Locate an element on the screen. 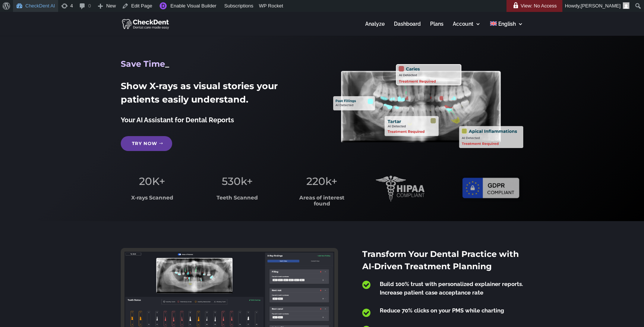  span: Reduce 70% clicks on your PMS while charting is located at coordinates (442, 310).